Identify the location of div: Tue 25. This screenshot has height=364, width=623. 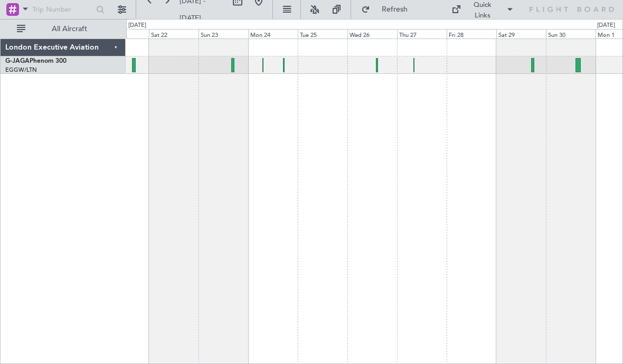
(323, 33).